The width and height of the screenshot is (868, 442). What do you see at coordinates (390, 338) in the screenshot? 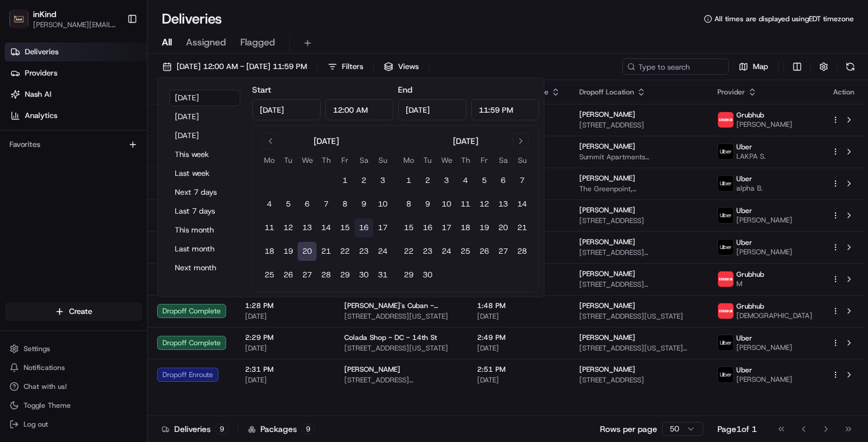
I see `span: Colada Shop - DC - 14th St` at bounding box center [390, 338].